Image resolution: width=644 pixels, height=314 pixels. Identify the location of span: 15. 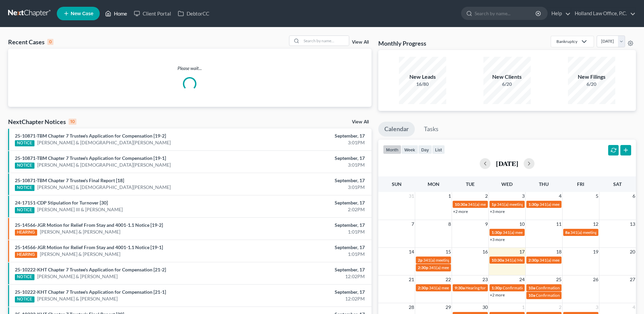
(448, 252).